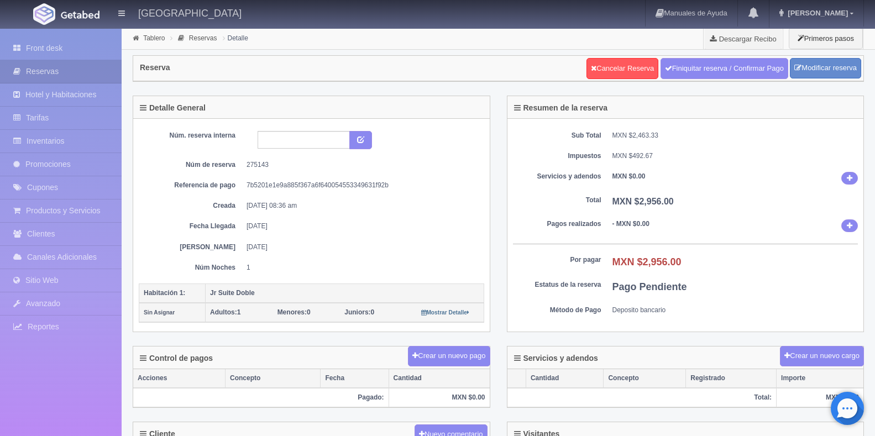 The image size is (875, 436). I want to click on a: Modificar reserva, so click(825, 68).